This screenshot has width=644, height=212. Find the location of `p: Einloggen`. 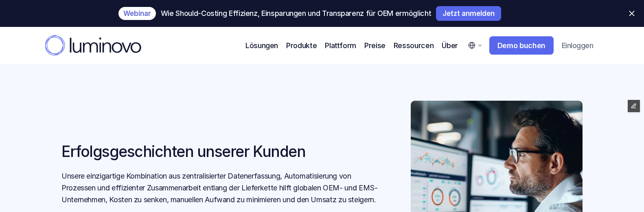

p: Einloggen is located at coordinates (577, 46).